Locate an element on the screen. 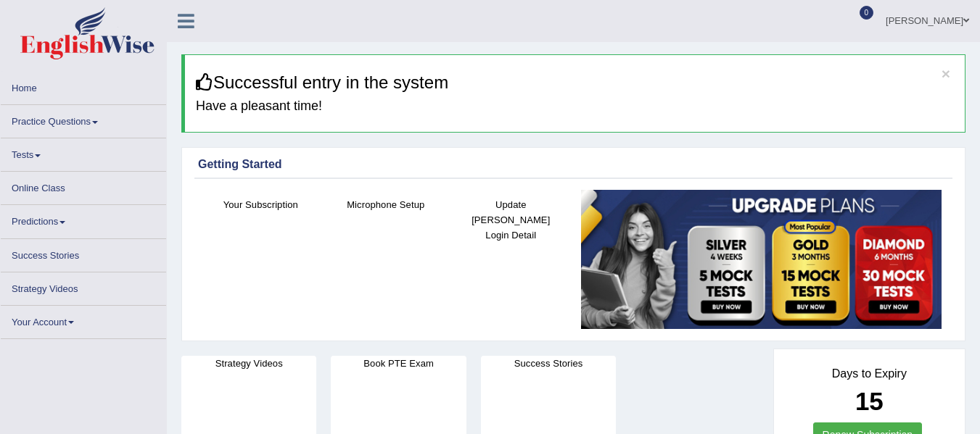  a: Predictions is located at coordinates (83, 219).